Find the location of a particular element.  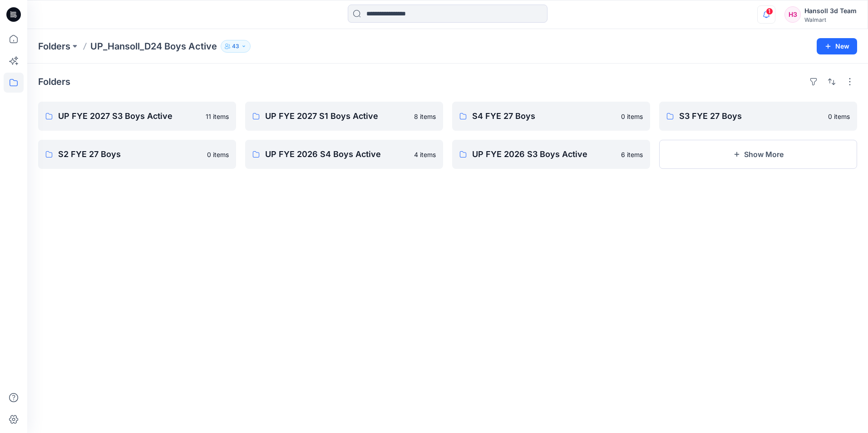

button: Show More is located at coordinates (758, 154).